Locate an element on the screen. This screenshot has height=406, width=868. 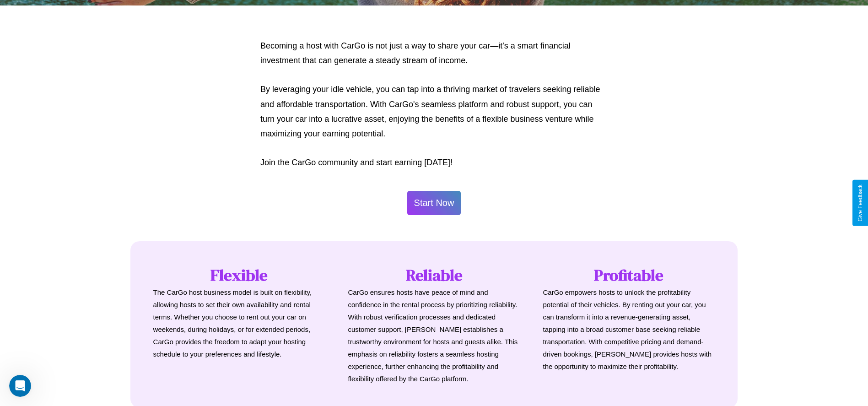
h1: Flexible is located at coordinates (240, 275).